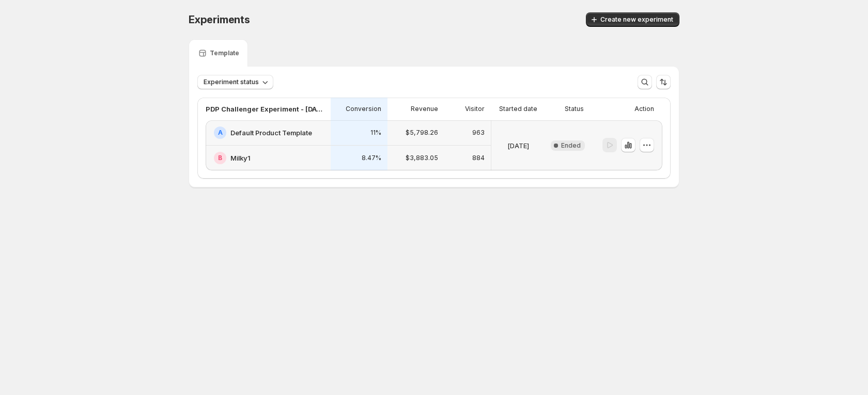  I want to click on span: Experiment status, so click(231, 82).